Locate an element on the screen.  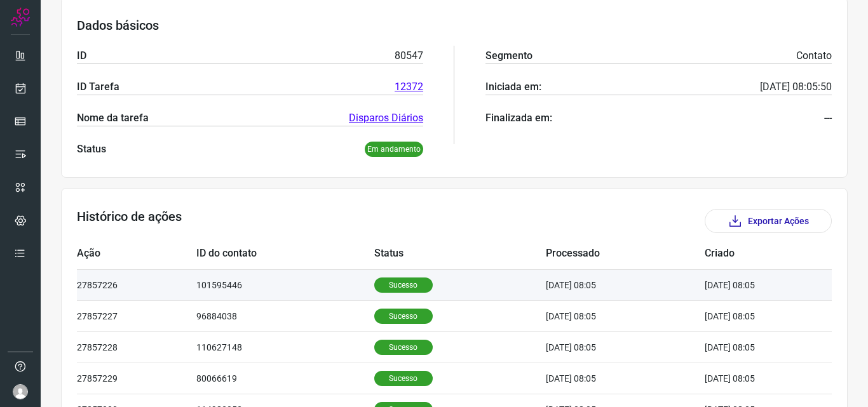
a: Disparos Diários is located at coordinates (386, 118).